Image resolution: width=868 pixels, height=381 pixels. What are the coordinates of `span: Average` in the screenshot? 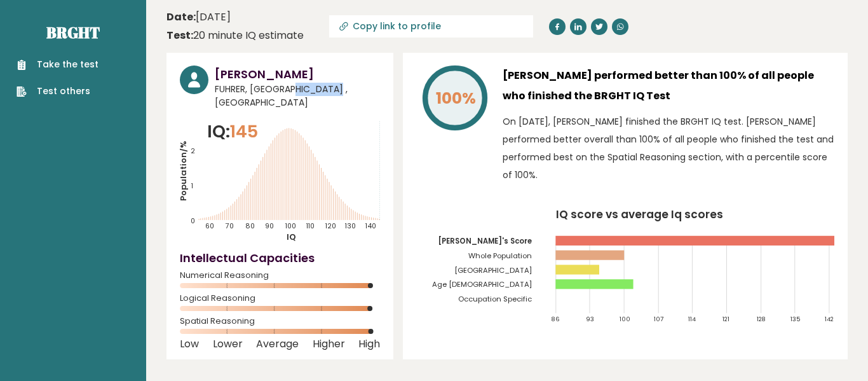 It's located at (277, 344).